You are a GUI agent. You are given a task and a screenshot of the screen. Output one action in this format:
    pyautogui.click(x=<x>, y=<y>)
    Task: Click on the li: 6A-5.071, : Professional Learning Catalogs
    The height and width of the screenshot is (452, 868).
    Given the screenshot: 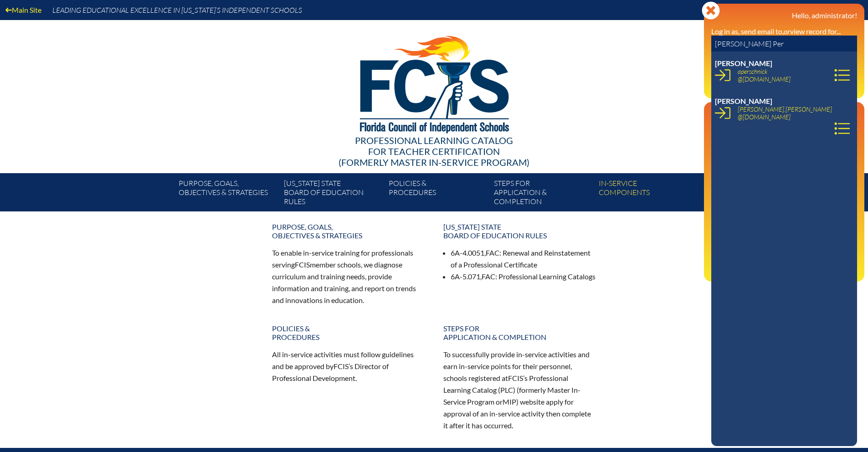 What is the action you would take?
    pyautogui.click(x=523, y=277)
    